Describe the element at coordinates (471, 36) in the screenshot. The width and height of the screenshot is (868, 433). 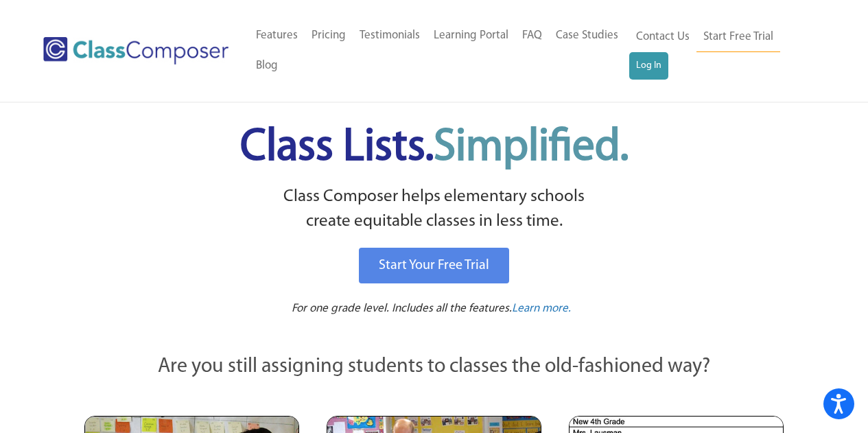
I see `a: Learning Portal` at that location.